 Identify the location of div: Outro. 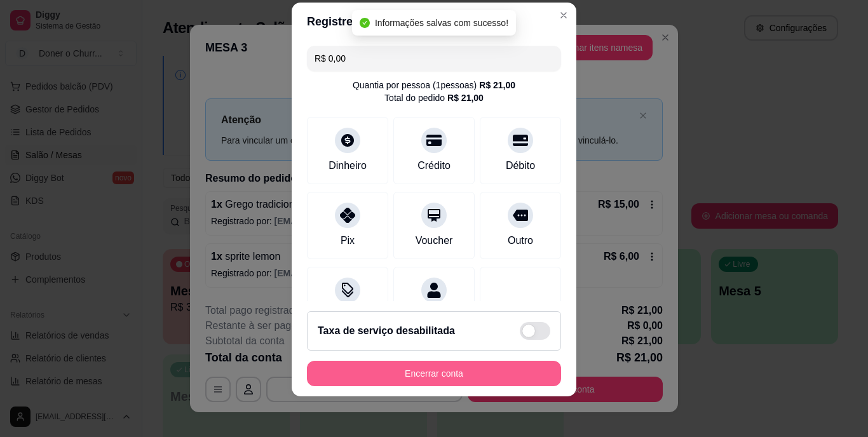
(520, 241).